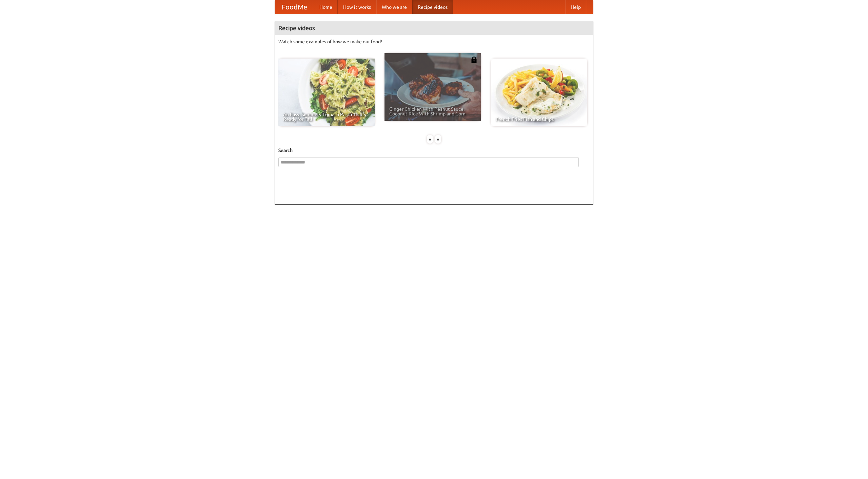  I want to click on a: How it works, so click(357, 7).